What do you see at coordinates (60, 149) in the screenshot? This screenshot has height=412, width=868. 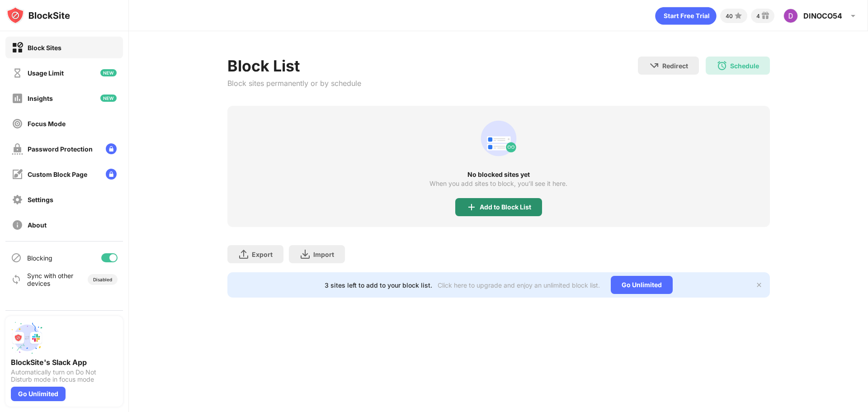 I see `div: Password Protection` at bounding box center [60, 149].